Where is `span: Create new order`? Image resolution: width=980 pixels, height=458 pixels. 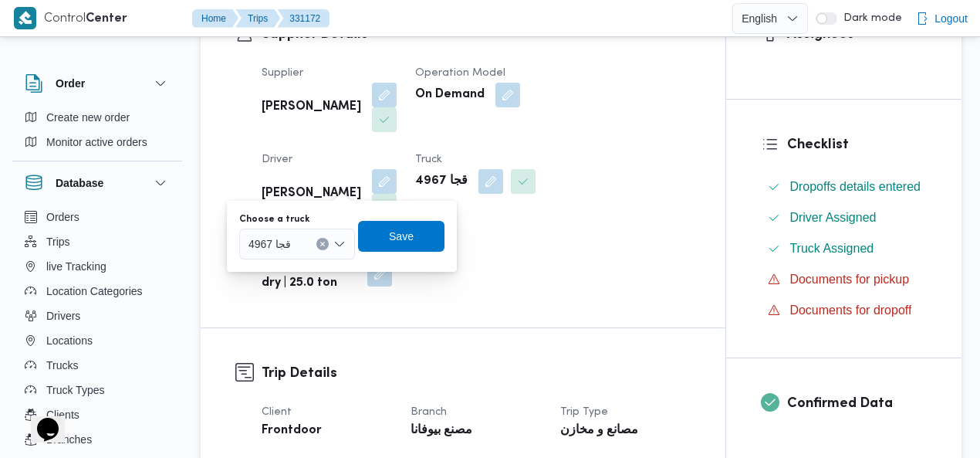
span: Create new order is located at coordinates (88, 118).